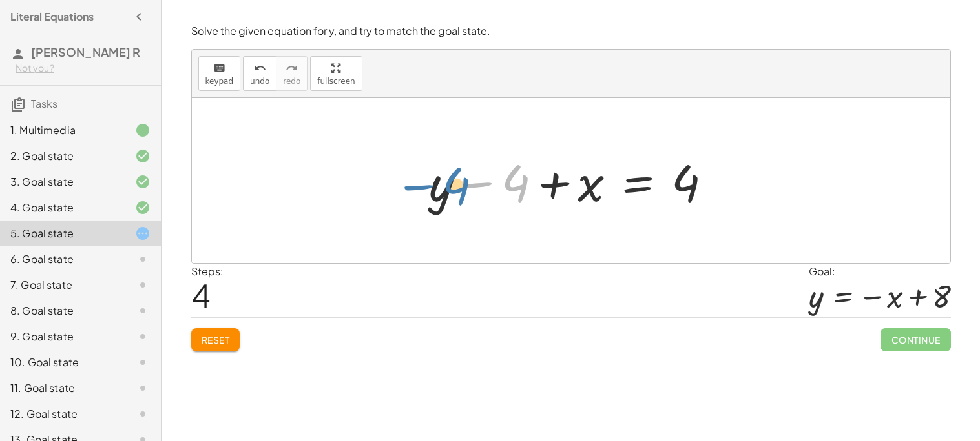 The image size is (980, 441). Describe the element at coordinates (44, 103) in the screenshot. I see `span: Tasks` at that location.